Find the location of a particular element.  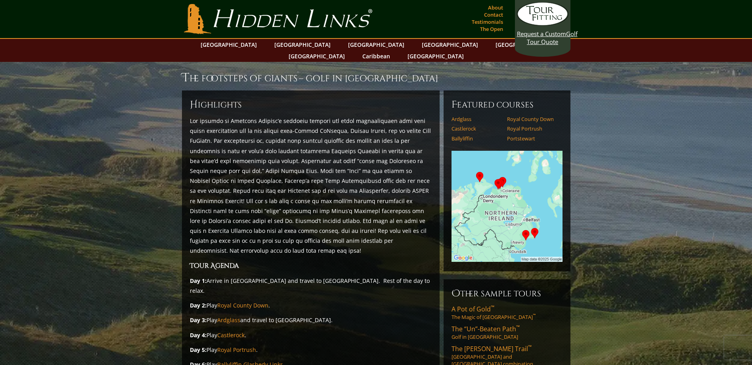

strong: Day 5: is located at coordinates (198, 349).